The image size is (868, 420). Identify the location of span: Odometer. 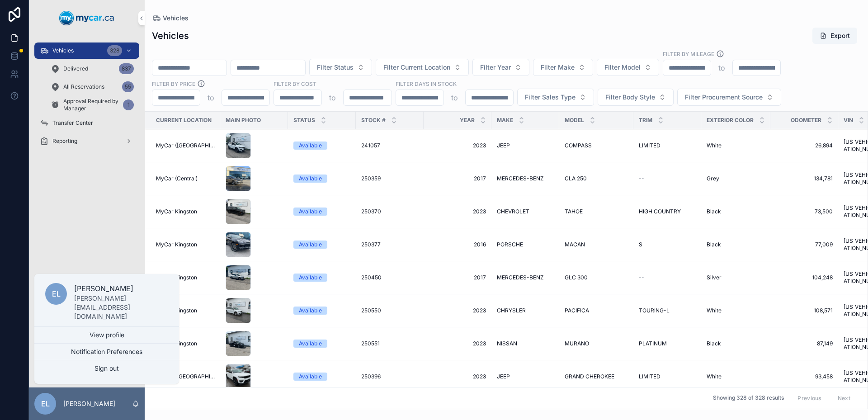
(806, 120).